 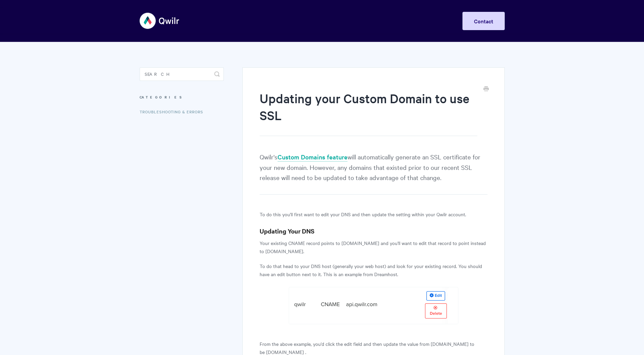 What do you see at coordinates (486, 89) in the screenshot?
I see `a: Print this Article` at bounding box center [486, 89].